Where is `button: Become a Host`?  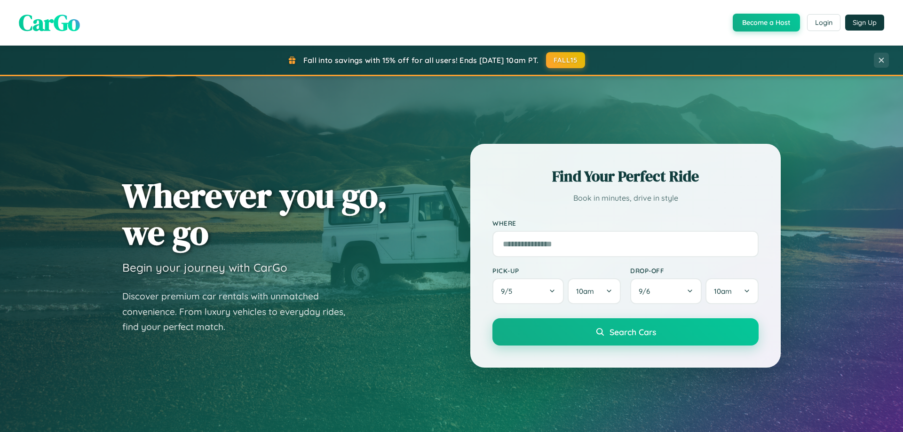 button: Become a Host is located at coordinates (766, 23).